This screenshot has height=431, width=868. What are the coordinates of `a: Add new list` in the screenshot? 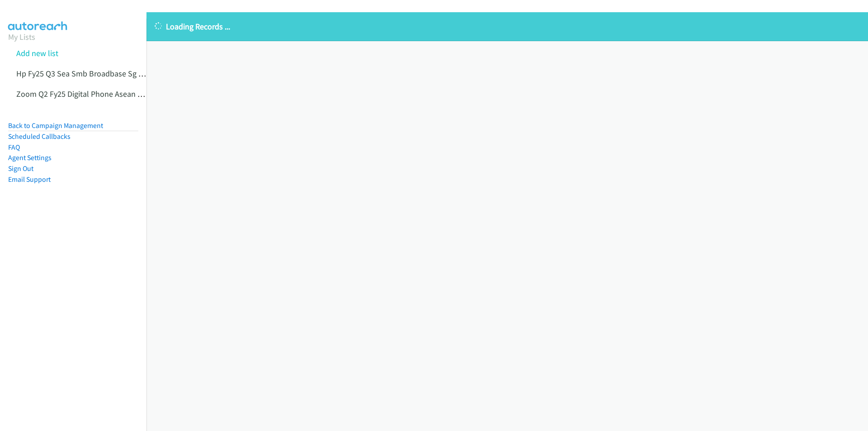 It's located at (37, 53).